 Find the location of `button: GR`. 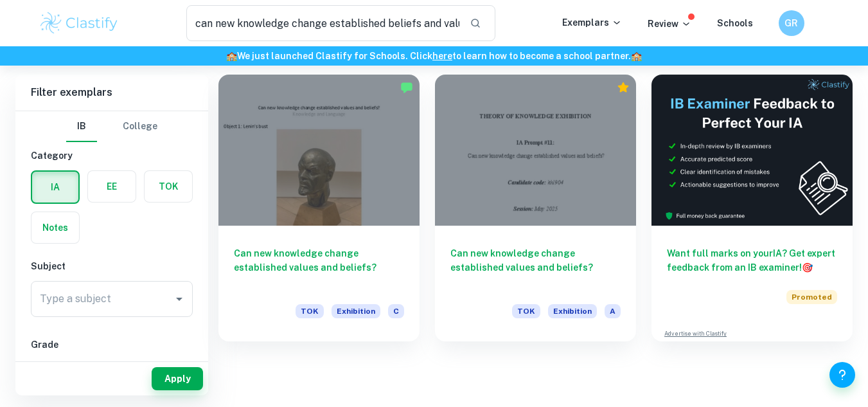

button: GR is located at coordinates (792, 23).